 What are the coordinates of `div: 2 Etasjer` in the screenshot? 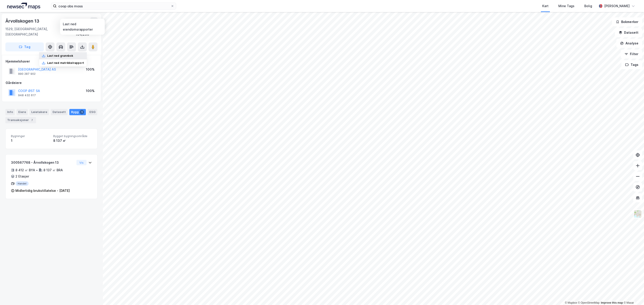 It's located at (22, 176).